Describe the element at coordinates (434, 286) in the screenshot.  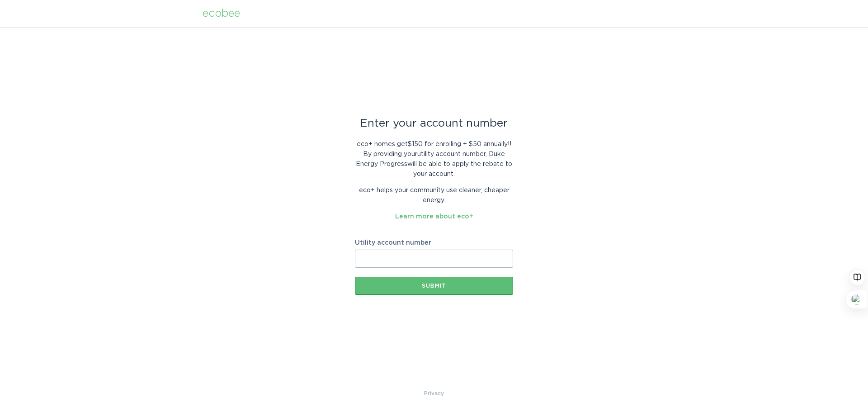
I see `div: Submit` at that location.